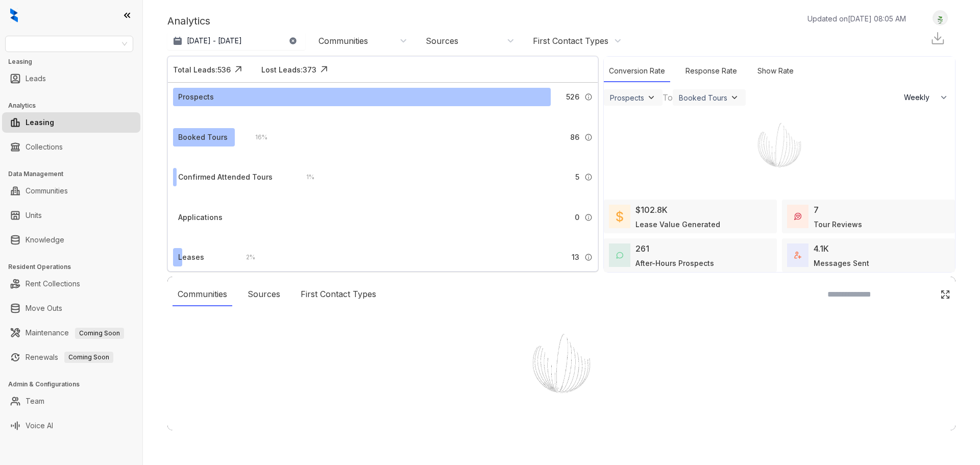 The image size is (980, 465). What do you see at coordinates (40, 426) in the screenshot?
I see `a: Voice AI` at bounding box center [40, 426].